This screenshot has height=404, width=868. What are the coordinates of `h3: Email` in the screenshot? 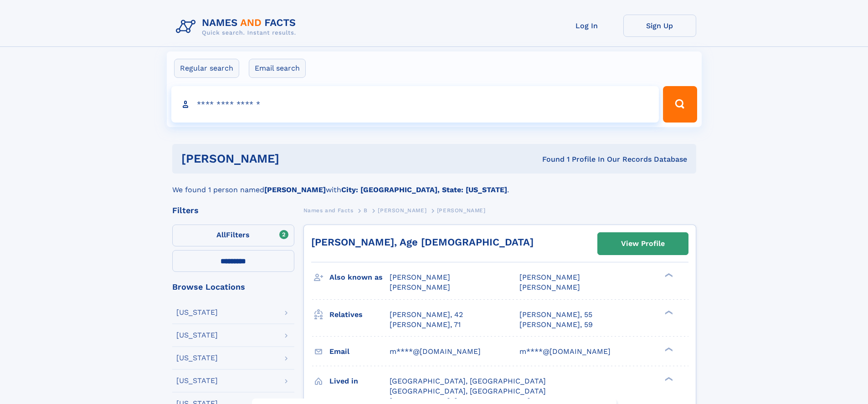 It's located at (359, 352).